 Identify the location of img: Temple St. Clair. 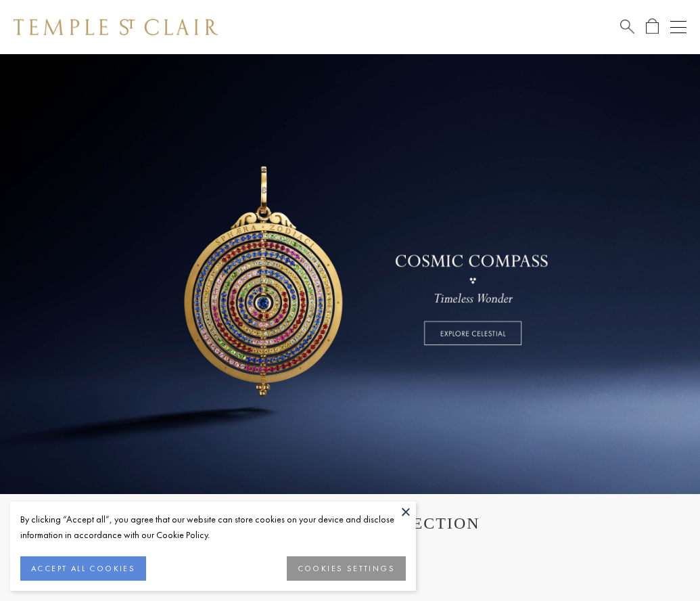
(116, 27).